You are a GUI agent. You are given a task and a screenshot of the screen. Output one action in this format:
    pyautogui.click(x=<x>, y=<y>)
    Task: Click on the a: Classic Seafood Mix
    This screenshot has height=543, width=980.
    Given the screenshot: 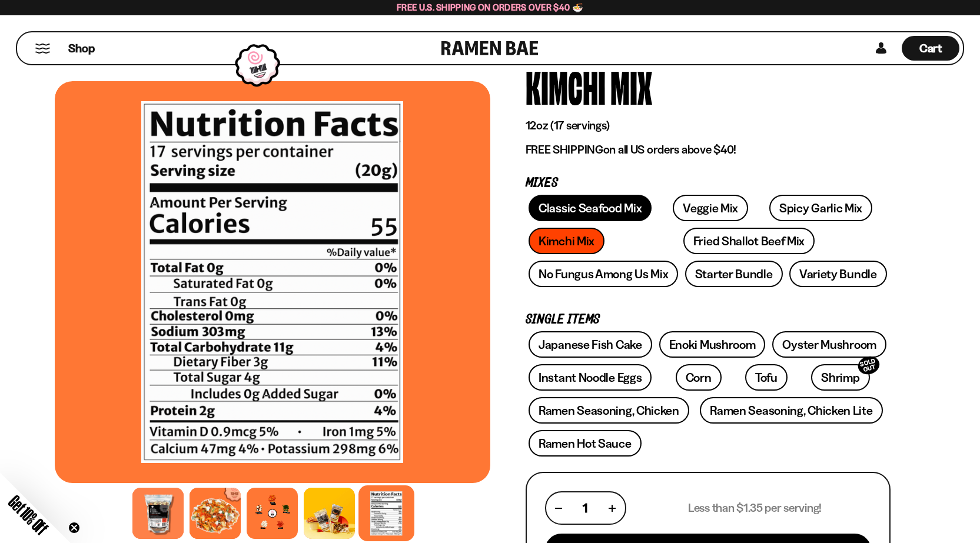 What is the action you would take?
    pyautogui.click(x=590, y=208)
    